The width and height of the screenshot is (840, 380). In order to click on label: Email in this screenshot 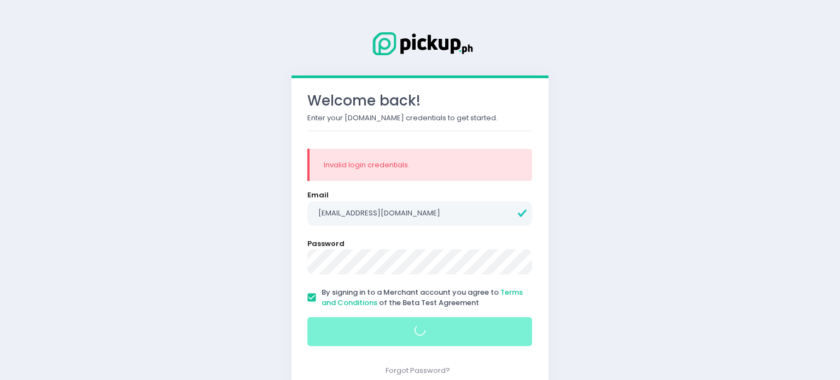, I will do `click(318, 195)`.